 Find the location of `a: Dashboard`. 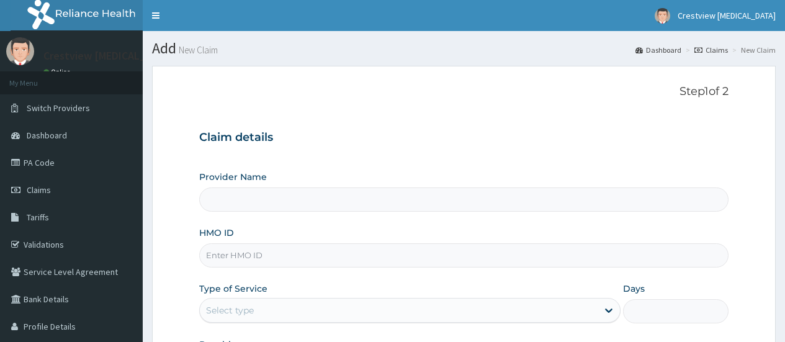

a: Dashboard is located at coordinates (658, 50).